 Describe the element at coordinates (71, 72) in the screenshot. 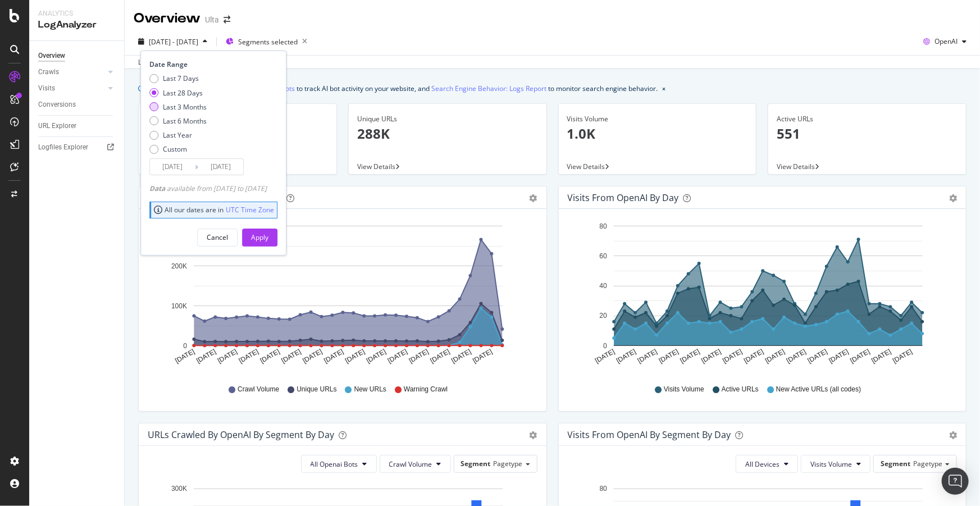

I see `a: Crawls` at that location.